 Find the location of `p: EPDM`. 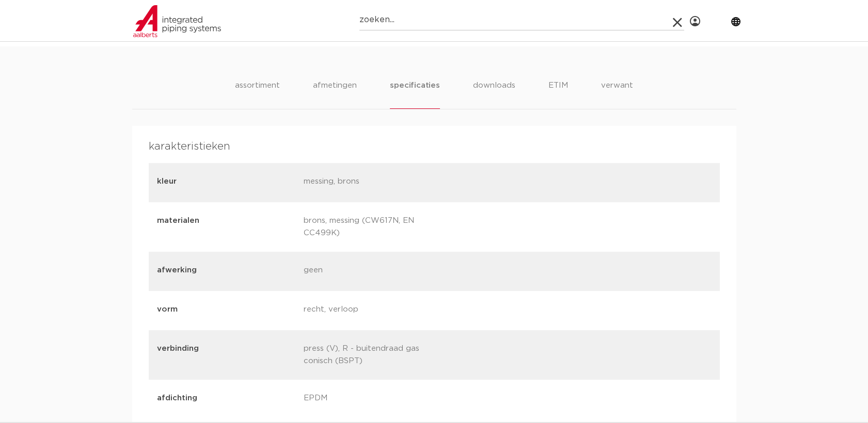

p: EPDM is located at coordinates (373, 399).